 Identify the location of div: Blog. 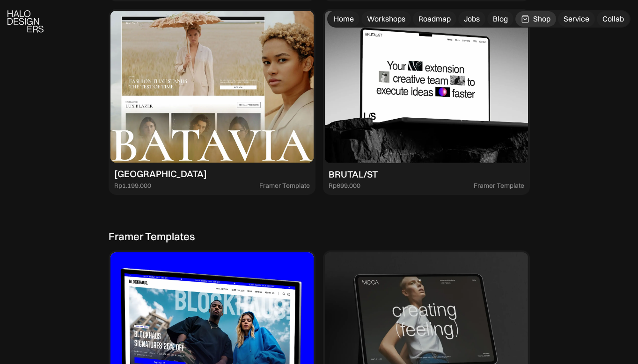
(501, 18).